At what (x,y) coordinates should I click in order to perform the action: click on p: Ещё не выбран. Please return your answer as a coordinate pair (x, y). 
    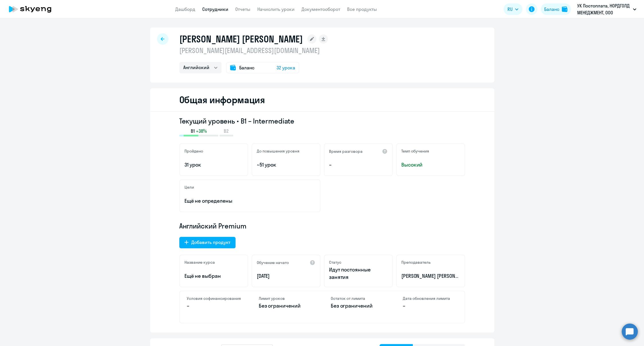
    Looking at the image, I should click on (214, 276).